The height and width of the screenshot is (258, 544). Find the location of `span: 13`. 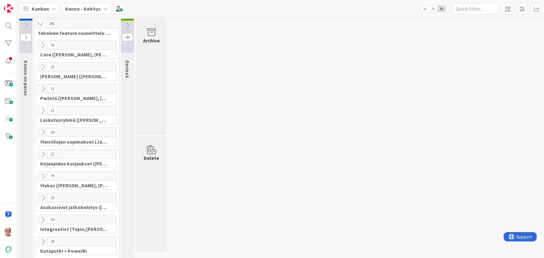

span: 13 is located at coordinates (52, 89).